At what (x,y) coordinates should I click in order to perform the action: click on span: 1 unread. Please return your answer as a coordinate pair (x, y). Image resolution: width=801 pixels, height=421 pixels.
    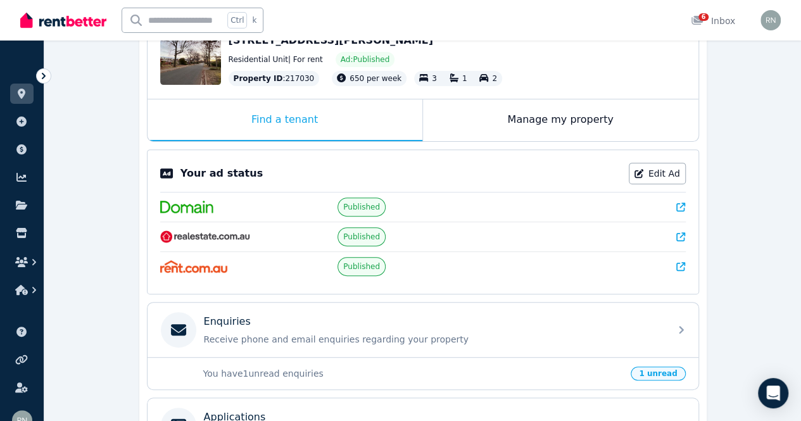
    Looking at the image, I should click on (658, 374).